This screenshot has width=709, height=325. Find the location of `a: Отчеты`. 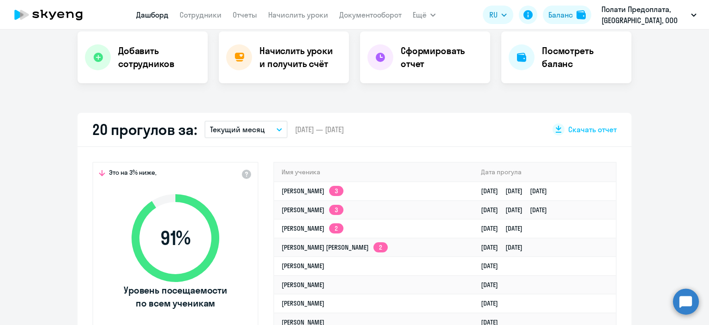

a: Отчеты is located at coordinates (245, 15).